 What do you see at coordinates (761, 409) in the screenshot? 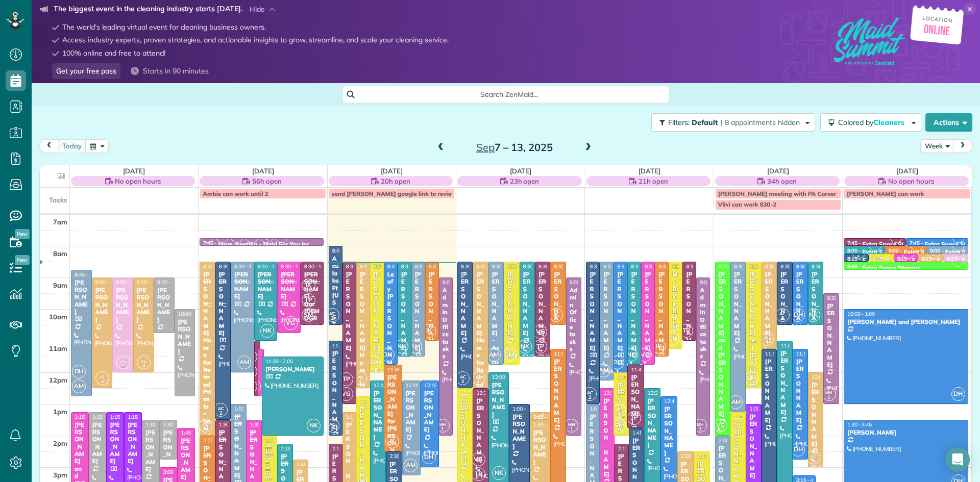
I see `span: 1:00 - 4:00` at bounding box center [761, 409].